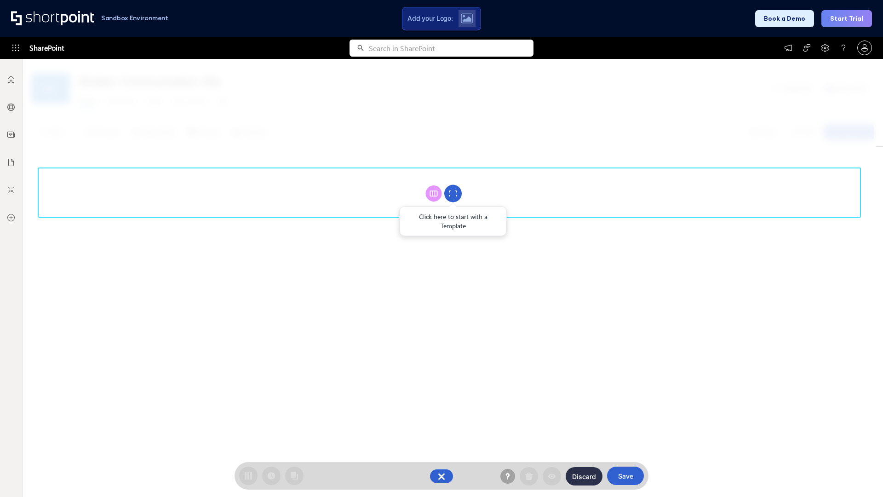 The image size is (883, 497). What do you see at coordinates (846, 18) in the screenshot?
I see `button: Start Trial` at bounding box center [846, 18].